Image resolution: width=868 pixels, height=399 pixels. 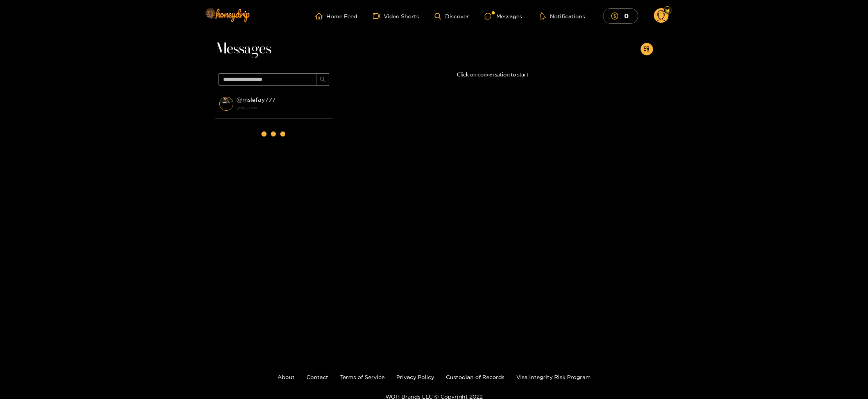 I want to click on strong: @ mslefay777, so click(x=255, y=100).